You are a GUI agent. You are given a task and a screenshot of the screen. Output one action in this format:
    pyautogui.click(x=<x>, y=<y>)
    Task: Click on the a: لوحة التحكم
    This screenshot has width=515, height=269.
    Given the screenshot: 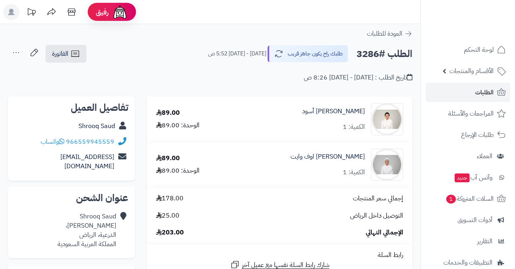 What is the action you would take?
    pyautogui.click(x=468, y=50)
    